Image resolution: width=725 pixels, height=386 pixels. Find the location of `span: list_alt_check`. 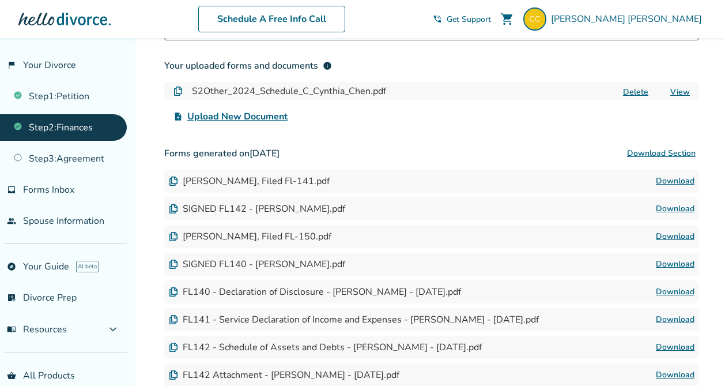

span: list_alt_check is located at coordinates (12, 297).